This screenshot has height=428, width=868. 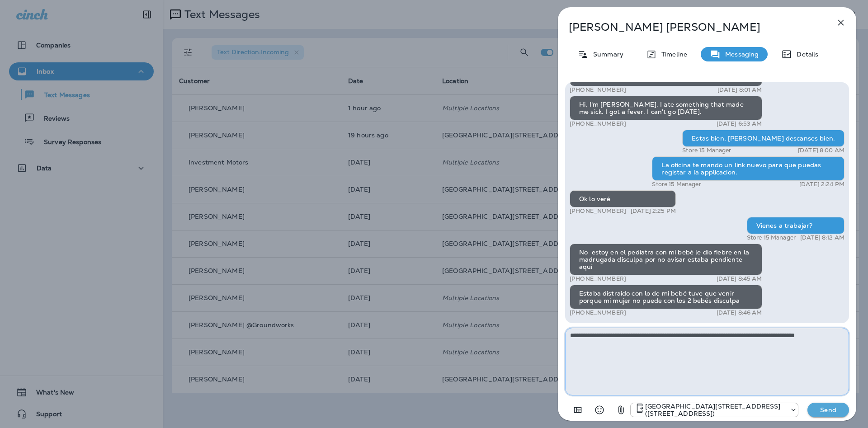 What do you see at coordinates (600, 410) in the screenshot?
I see `button: Select an emoji` at bounding box center [600, 410].